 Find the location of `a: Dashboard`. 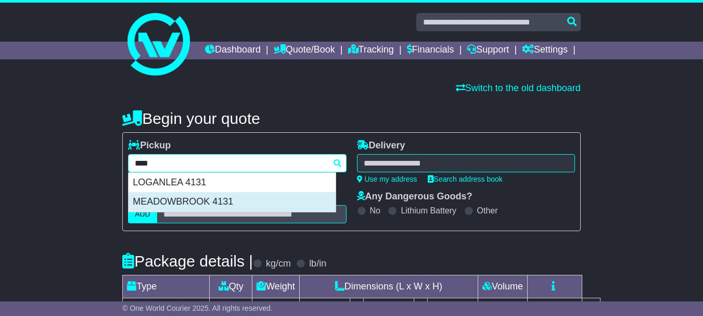

a: Dashboard is located at coordinates (233, 50).